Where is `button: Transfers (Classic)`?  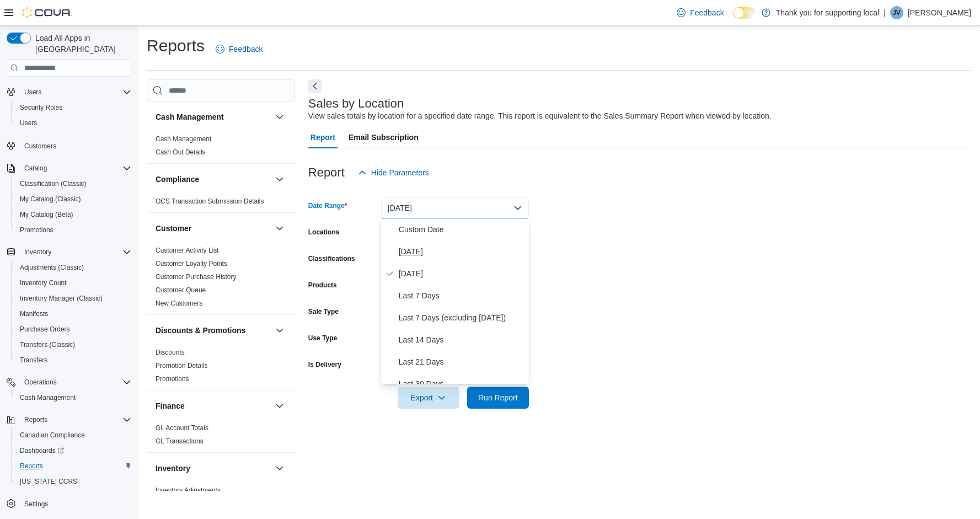
button: Transfers (Classic) is located at coordinates (73, 345).